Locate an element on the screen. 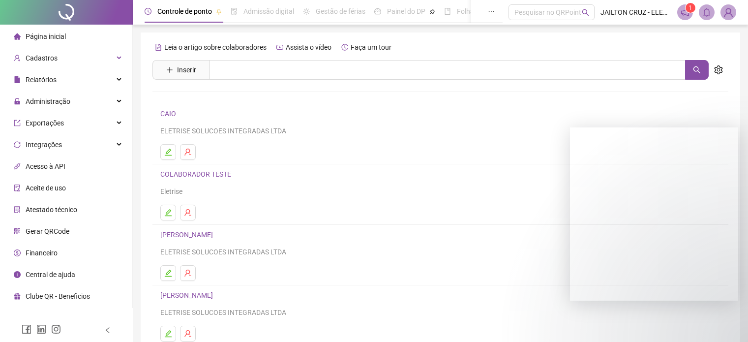 Image resolution: width=748 pixels, height=342 pixels. span: Inserir is located at coordinates (186, 70).